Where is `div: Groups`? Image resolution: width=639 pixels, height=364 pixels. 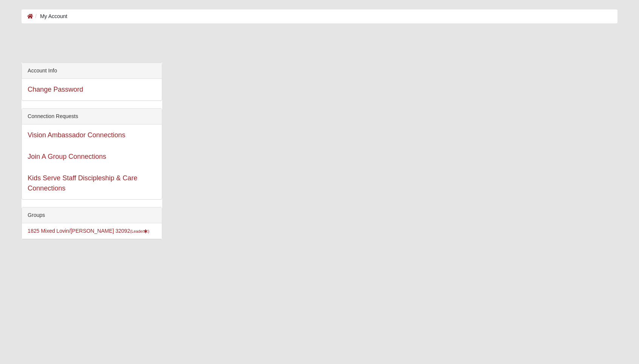
div: Groups is located at coordinates (92, 215).